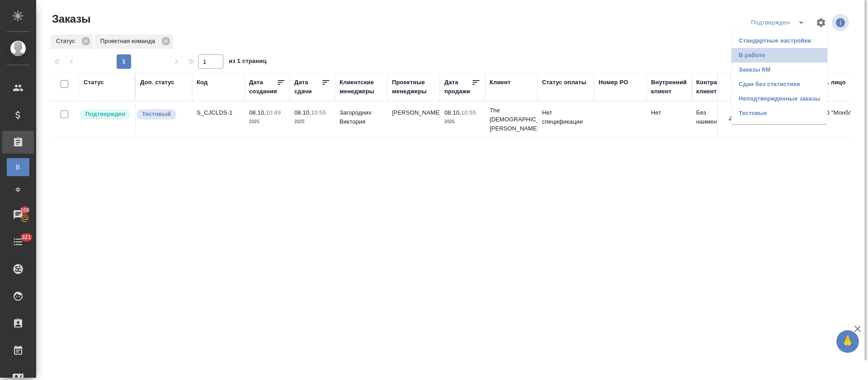 Image resolution: width=868 pixels, height=380 pixels. I want to click on p: Проектная команда, so click(129, 41).